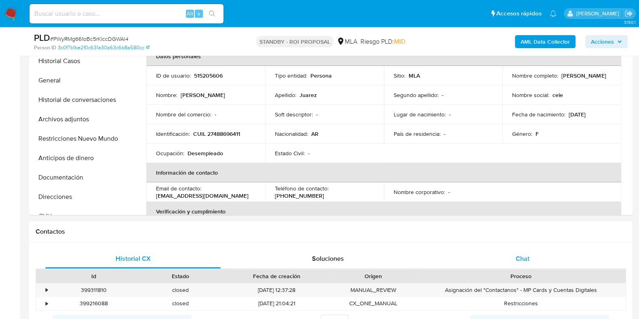 The height and width of the screenshot is (319, 639). Describe the element at coordinates (133, 258) in the screenshot. I see `span: Historial CX` at that location.